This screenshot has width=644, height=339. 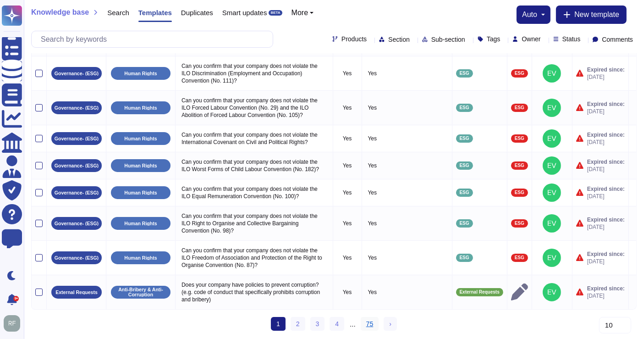 I want to click on a: 3, so click(x=318, y=324).